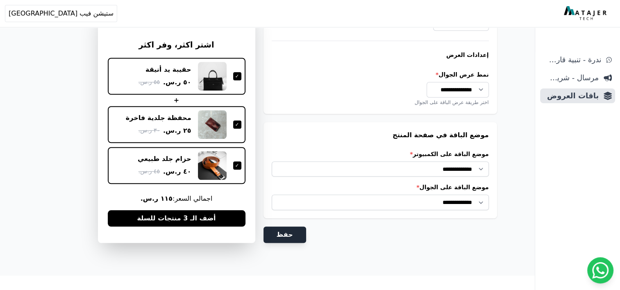 The width and height of the screenshot is (620, 290). What do you see at coordinates (149, 82) in the screenshot?
I see `span: ٥٥ ر.س.` at bounding box center [149, 82].